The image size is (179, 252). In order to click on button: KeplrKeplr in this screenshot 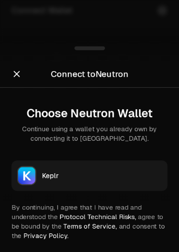, I will do `click(89, 175)`.